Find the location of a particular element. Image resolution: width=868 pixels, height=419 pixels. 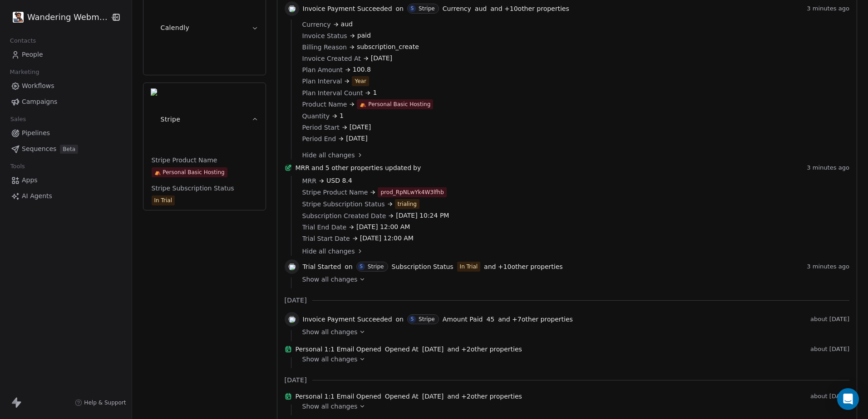

span: Wandering Webmaster is located at coordinates (68, 17).